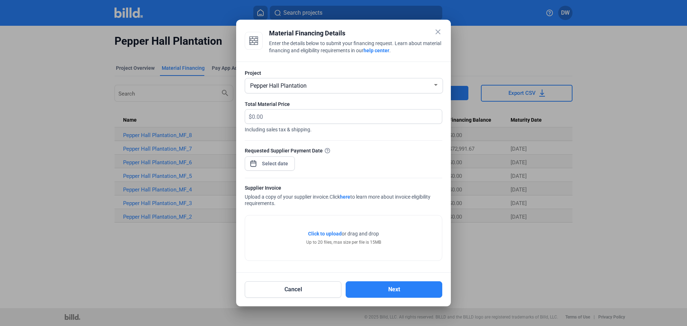 The width and height of the screenshot is (687, 326). What do you see at coordinates (275, 164) in the screenshot?
I see `input: Select date` at bounding box center [275, 164].